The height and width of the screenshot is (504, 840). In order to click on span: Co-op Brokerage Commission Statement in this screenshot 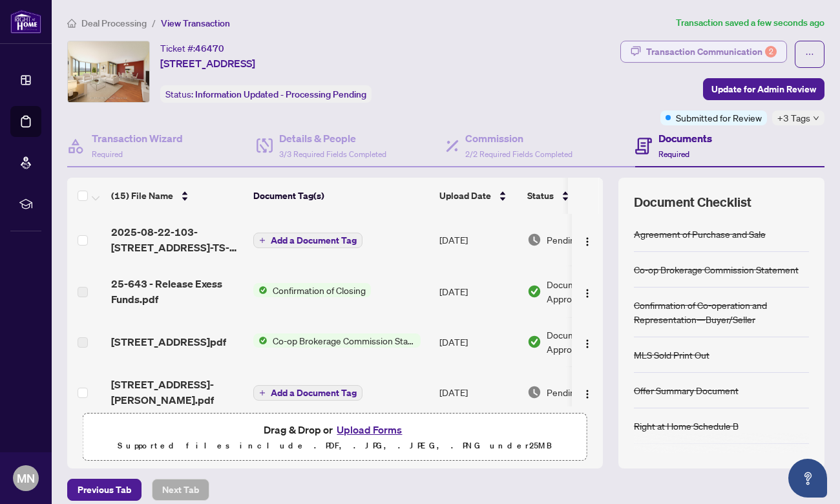, I will do `click(343, 340)`.